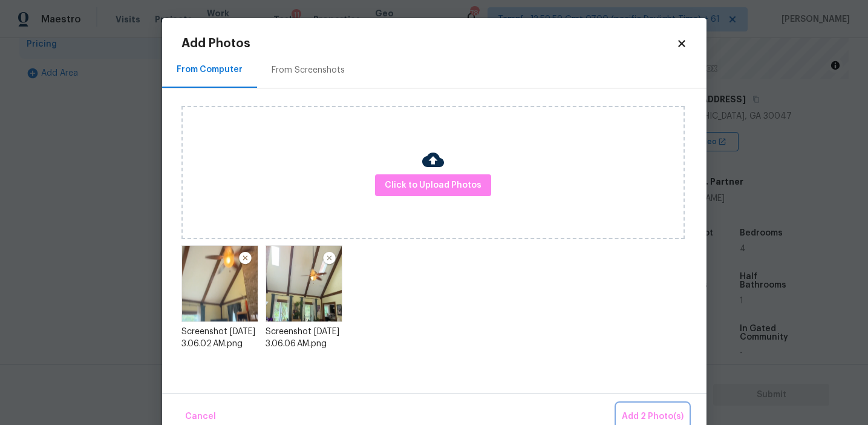 The height and width of the screenshot is (425, 868). I want to click on img: Cloud Upload Icon, so click(433, 160).